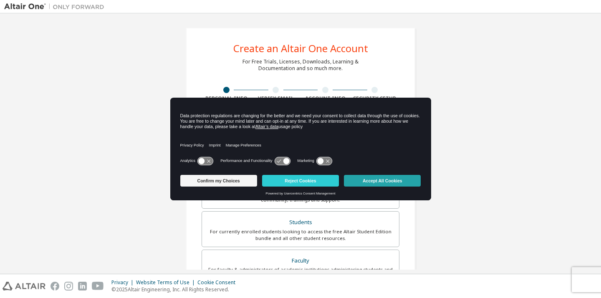 This screenshot has width=601, height=298. Describe the element at coordinates (219, 283) in the screenshot. I see `div: Cookie Consent` at that location.